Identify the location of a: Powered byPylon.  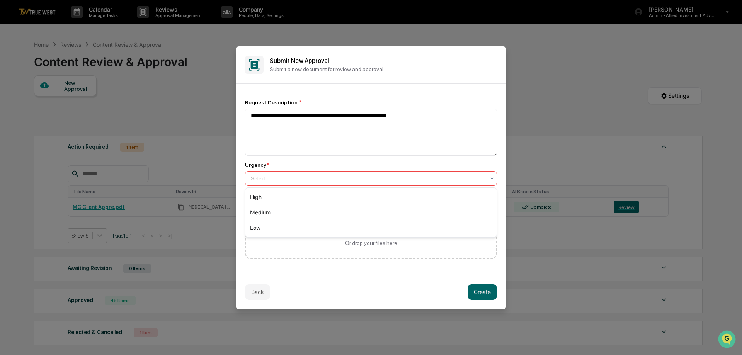
(74, 134).